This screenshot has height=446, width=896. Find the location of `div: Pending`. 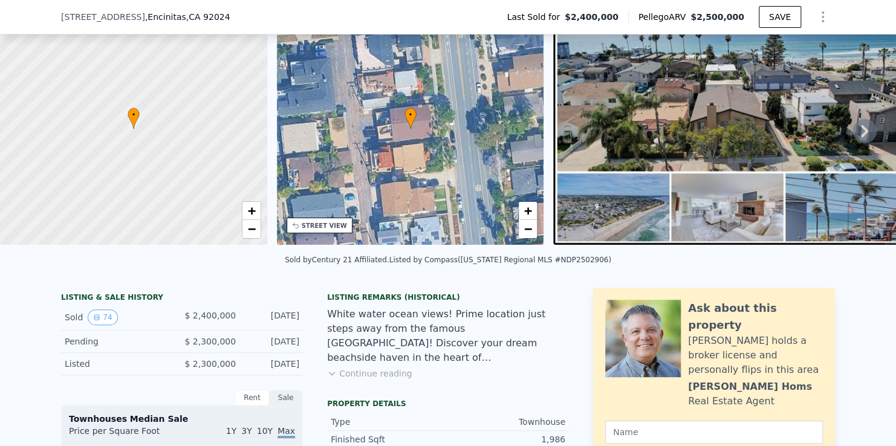

div: Pending is located at coordinates (119, 342).